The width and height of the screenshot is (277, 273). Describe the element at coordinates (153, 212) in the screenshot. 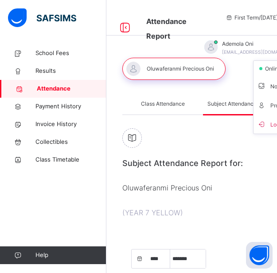

I see `span: (YEAR 7 YELLOW)` at that location.